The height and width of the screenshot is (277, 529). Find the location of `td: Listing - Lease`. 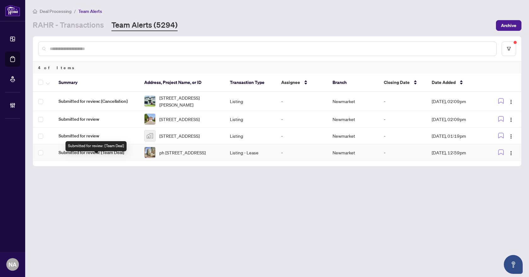

td: Listing - Lease is located at coordinates (250, 153).